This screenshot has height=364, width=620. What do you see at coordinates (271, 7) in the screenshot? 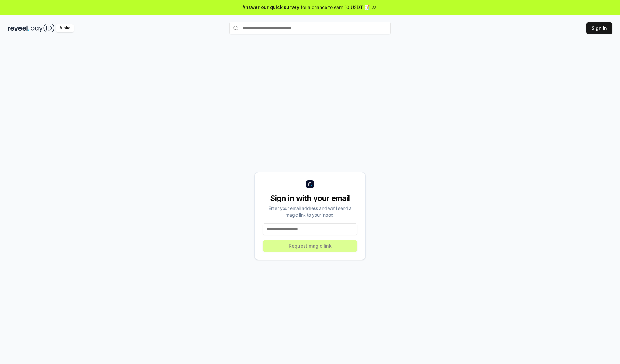
I see `span: Answer our quick survey` at bounding box center [271, 7].